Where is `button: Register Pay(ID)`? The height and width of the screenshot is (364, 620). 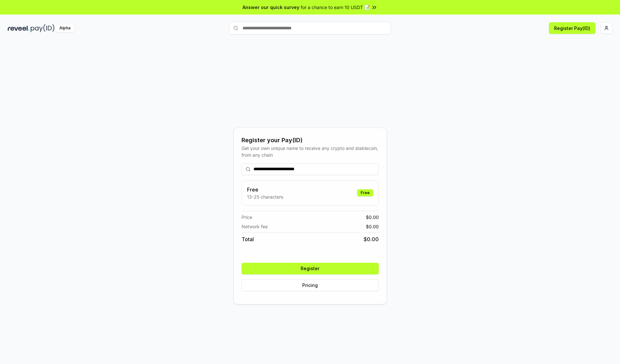 button: Register Pay(ID) is located at coordinates (572, 28).